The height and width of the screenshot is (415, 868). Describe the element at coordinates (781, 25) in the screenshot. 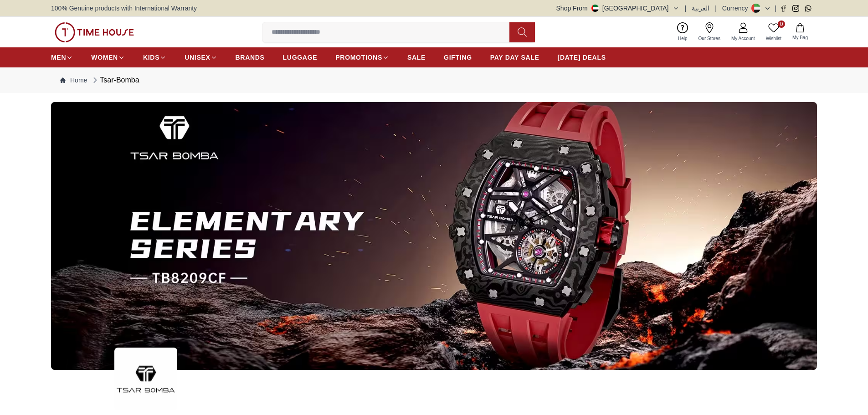

I see `span: 0` at that location.